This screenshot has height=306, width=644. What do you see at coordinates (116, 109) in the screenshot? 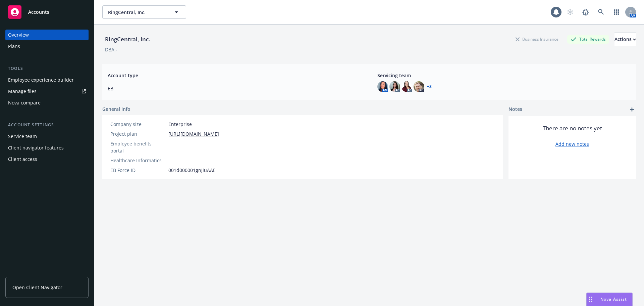
I see `span: General info` at bounding box center [116, 109].